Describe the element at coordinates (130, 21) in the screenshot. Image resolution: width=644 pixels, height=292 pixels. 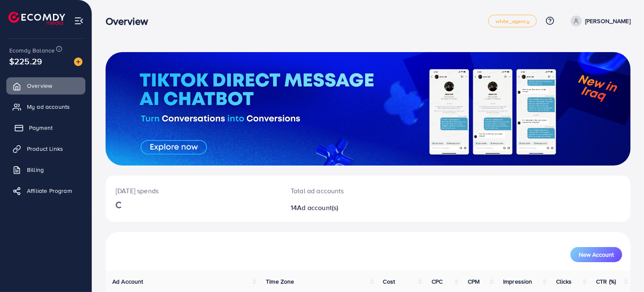
I see `h3: Overview` at that location.